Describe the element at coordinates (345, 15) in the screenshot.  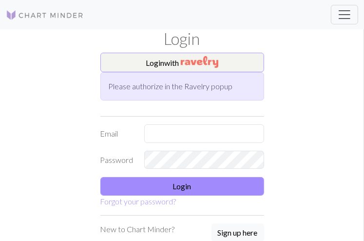
I see `button: Toggle navigation` at that location.